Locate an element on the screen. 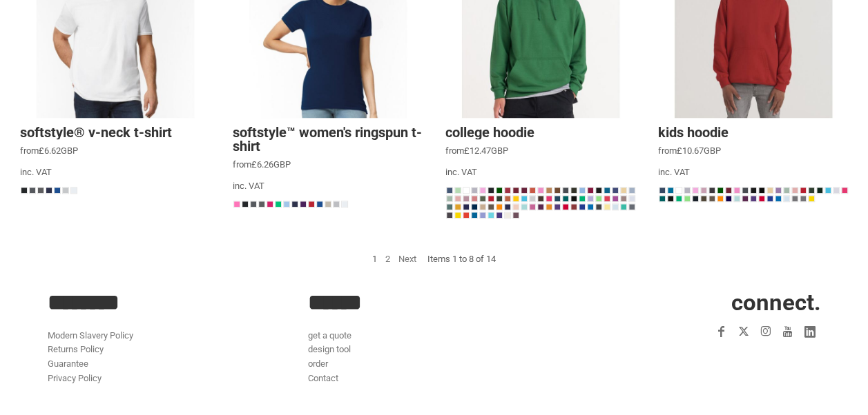 This screenshot has width=868, height=415. a: Softstyle® v-neck t-shirt is located at coordinates (96, 133).